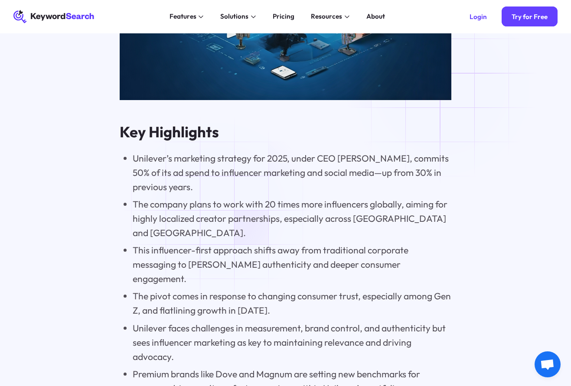 The width and height of the screenshot is (571, 386). Describe the element at coordinates (292, 218) in the screenshot. I see `li: The company plans to work with 20 times more influencers globally, aiming for highly localized cr...` at that location.